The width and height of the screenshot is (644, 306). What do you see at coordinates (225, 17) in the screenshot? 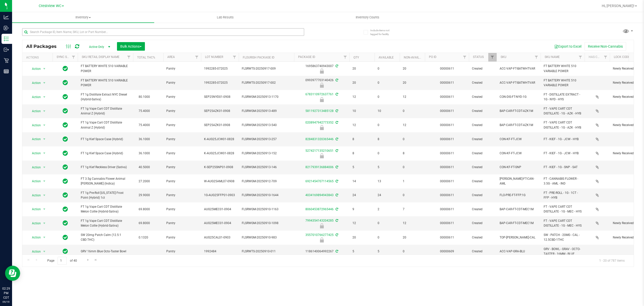
I see `span: Lab Results` at bounding box center [225, 17].